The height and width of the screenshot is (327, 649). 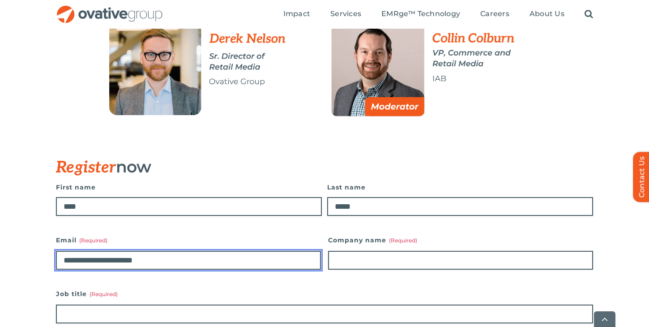 What do you see at coordinates (302, 167) in the screenshot?
I see `h3: now` at bounding box center [302, 167].